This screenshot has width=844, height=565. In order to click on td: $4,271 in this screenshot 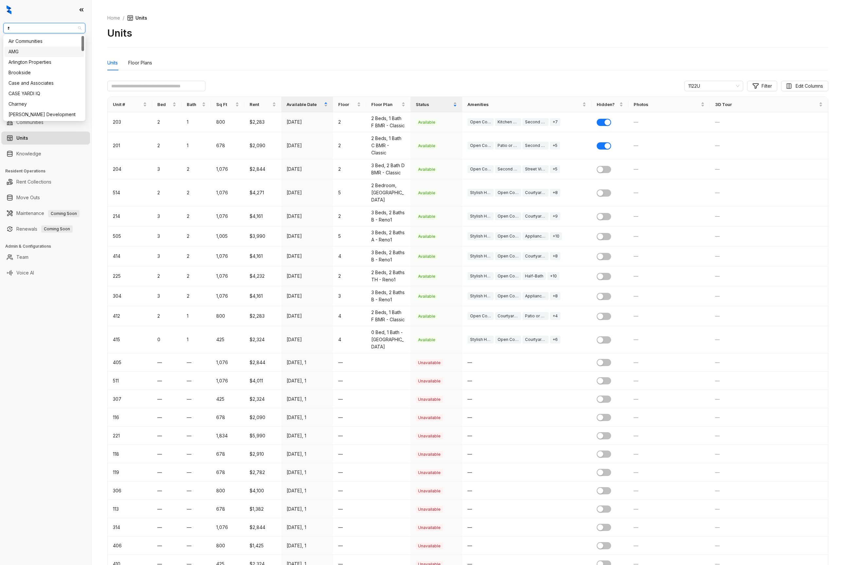, I will do `click(263, 193)`.